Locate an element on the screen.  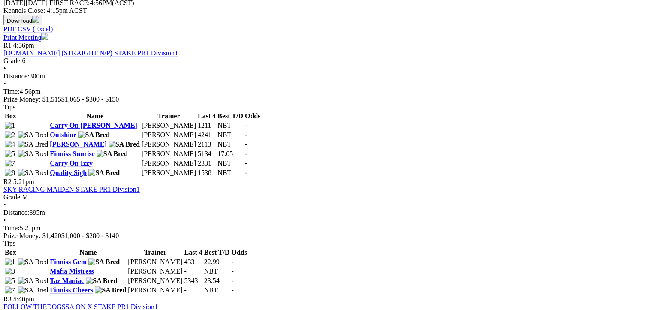
span: $1,065 - $300 - $150 is located at coordinates (90, 99).